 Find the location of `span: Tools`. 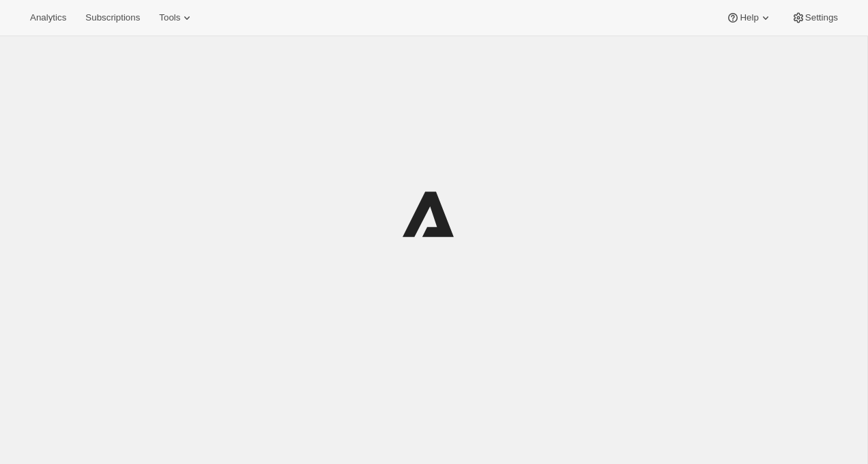

span: Tools is located at coordinates (170, 18).